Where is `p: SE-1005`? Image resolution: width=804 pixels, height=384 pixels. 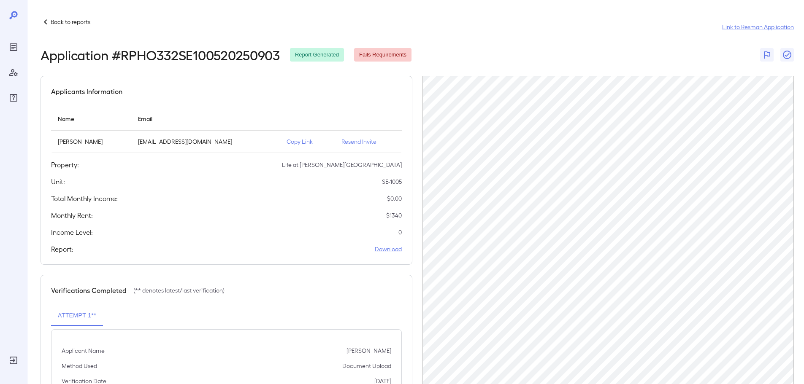
p: SE-1005 is located at coordinates (392, 182).